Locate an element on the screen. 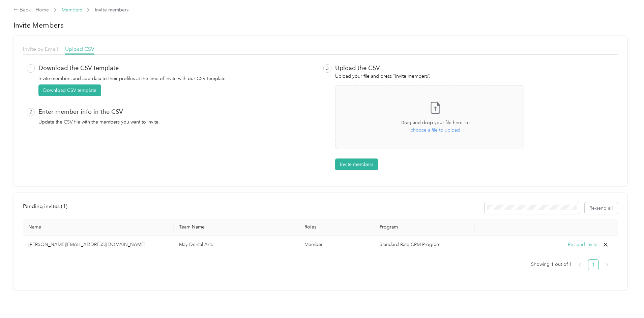 This screenshot has width=644, height=318. div: Back is located at coordinates (22, 10).